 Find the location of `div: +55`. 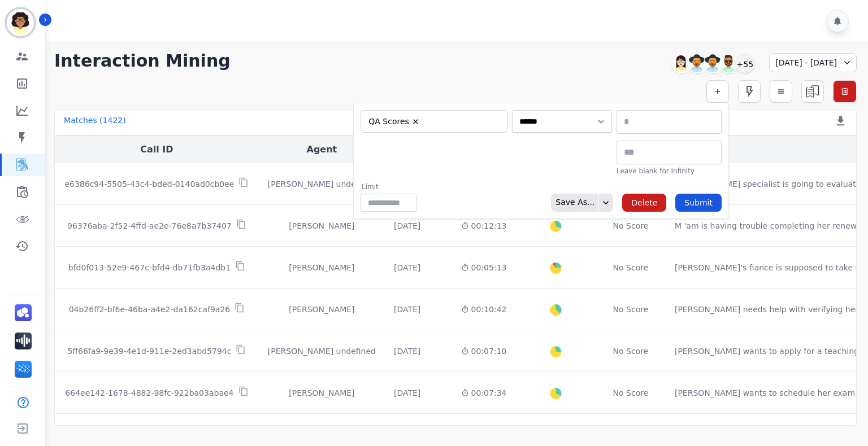

div: +55 is located at coordinates (744, 64).